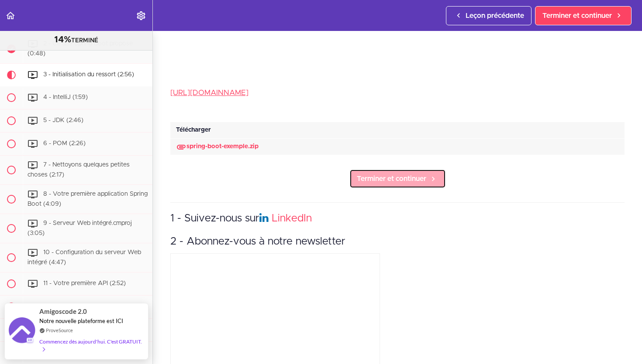  What do you see at coordinates (215, 219) in the screenshot?
I see `font: 1 - Suivez-nous sur` at bounding box center [215, 219].